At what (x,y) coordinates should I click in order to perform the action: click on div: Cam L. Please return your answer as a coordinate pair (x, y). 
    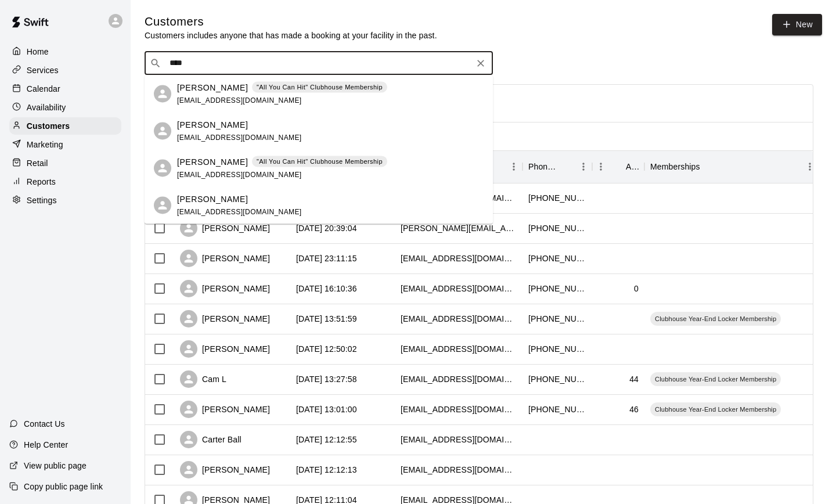
    Looking at the image, I should click on (203, 379).